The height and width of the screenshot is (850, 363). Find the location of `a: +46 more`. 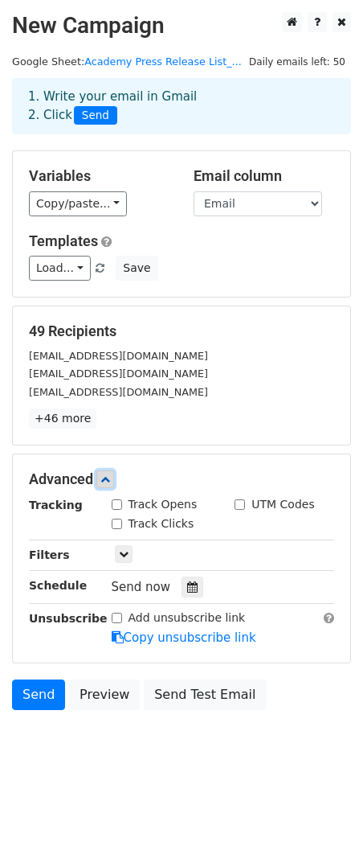

a: +46 more is located at coordinates (63, 418).